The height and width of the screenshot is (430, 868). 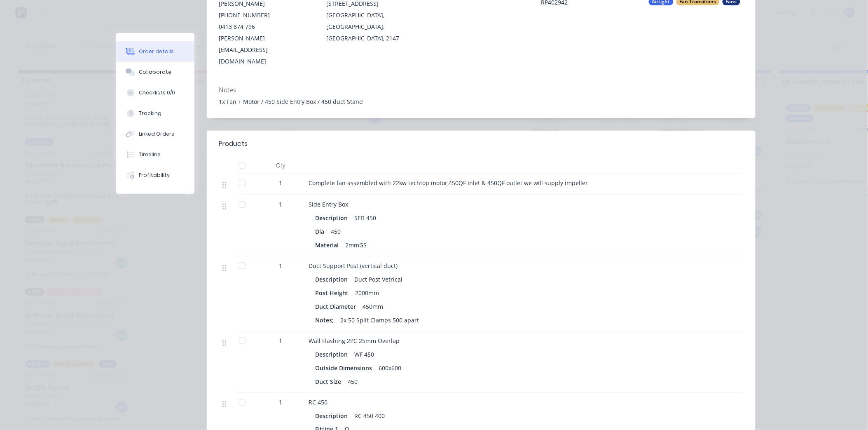 I want to click on div: Post Height, so click(x=333, y=292).